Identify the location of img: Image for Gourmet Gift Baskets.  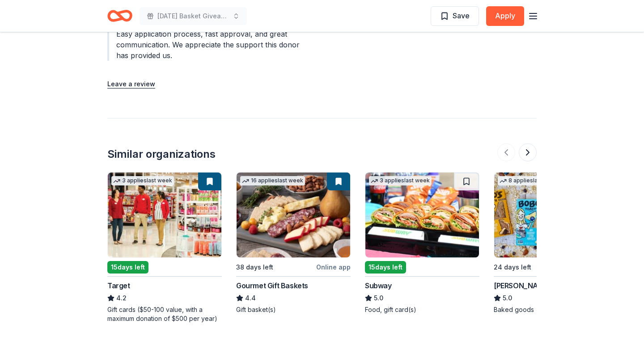
(293, 215).